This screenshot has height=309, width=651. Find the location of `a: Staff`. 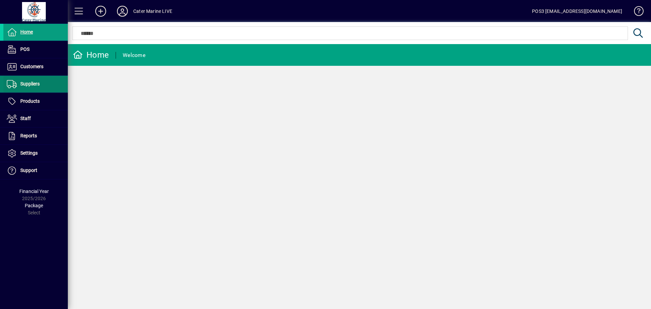

a: Staff is located at coordinates (36, 119).